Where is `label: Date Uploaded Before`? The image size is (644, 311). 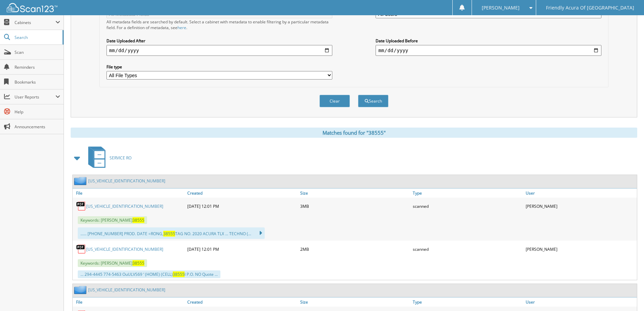 label: Date Uploaded Before is located at coordinates (489, 41).